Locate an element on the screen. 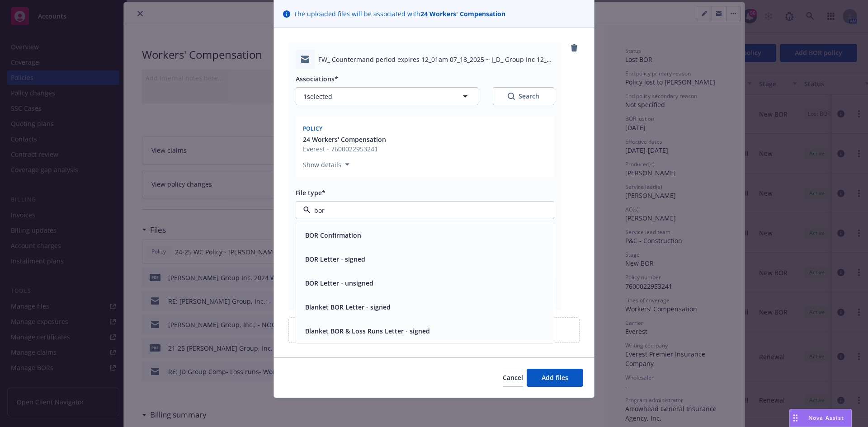 The height and width of the screenshot is (427, 868). span: Blanket BOR & Loss Runs Letter - signed is located at coordinates (367, 331).